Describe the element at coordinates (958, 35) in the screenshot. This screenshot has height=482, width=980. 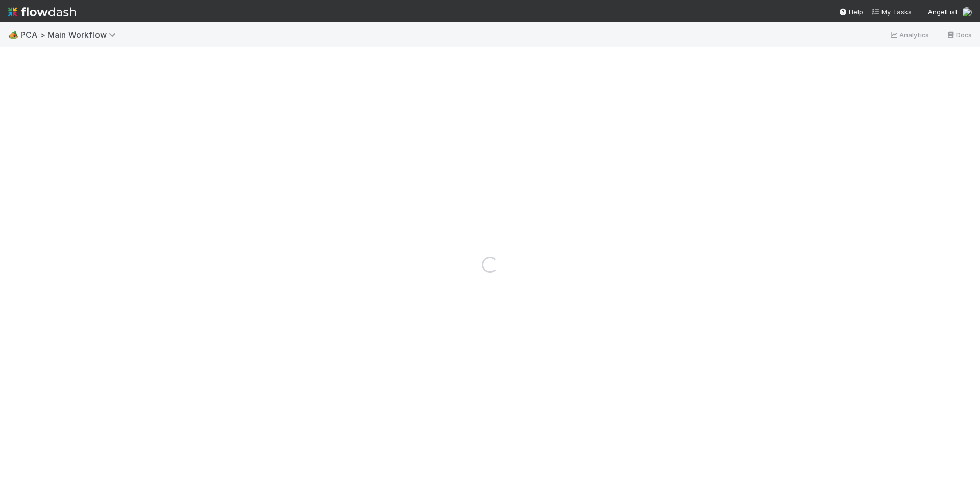
I see `a: Docs` at that location.